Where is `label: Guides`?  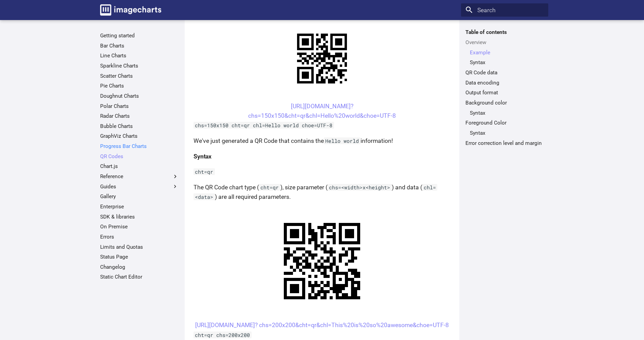 label: Guides is located at coordinates (139, 187).